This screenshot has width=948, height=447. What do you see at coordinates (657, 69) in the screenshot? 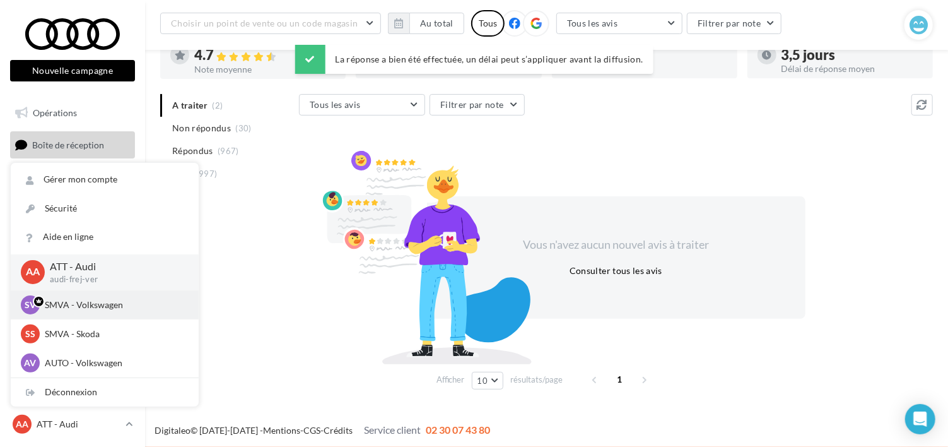
I see `div: Taux de réponse` at bounding box center [657, 69].